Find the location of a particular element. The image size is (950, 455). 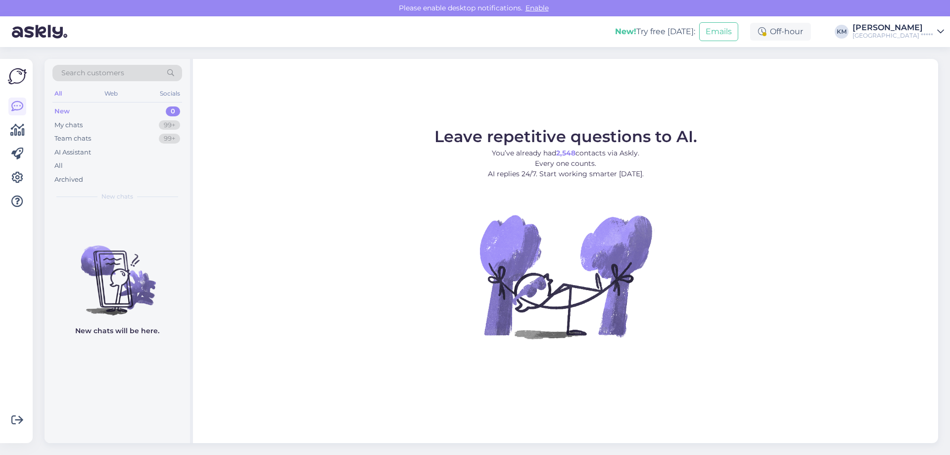

button: Emails is located at coordinates (718, 32).